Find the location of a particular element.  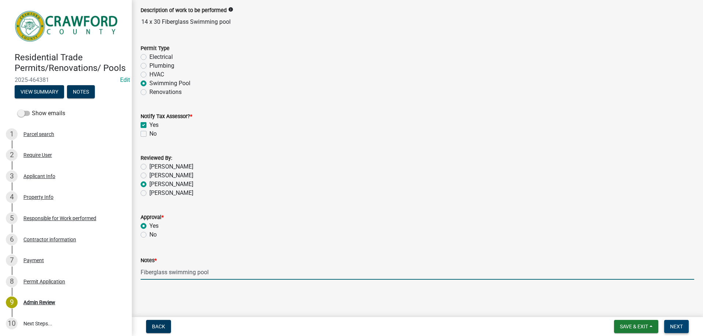

i: info is located at coordinates (231, 10).